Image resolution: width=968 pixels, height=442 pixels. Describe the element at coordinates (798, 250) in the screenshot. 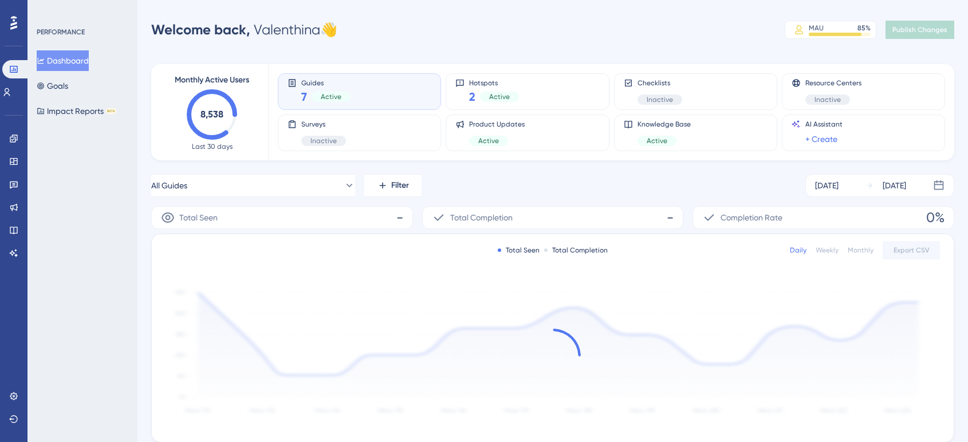

I see `div: Daily` at that location.